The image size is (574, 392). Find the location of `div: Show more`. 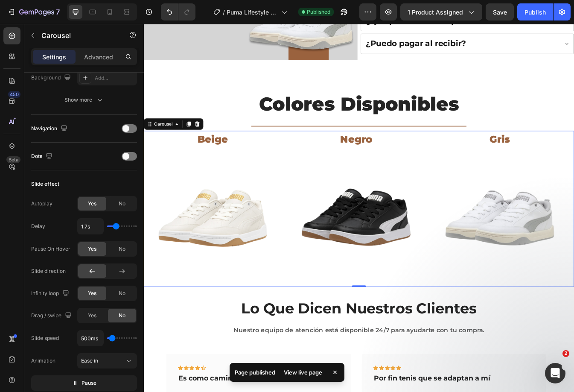

div: Show more is located at coordinates (84, 100).